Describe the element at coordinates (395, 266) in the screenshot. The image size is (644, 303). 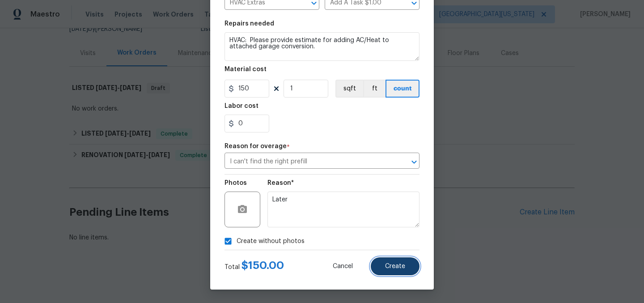
I see `button: Create` at that location.